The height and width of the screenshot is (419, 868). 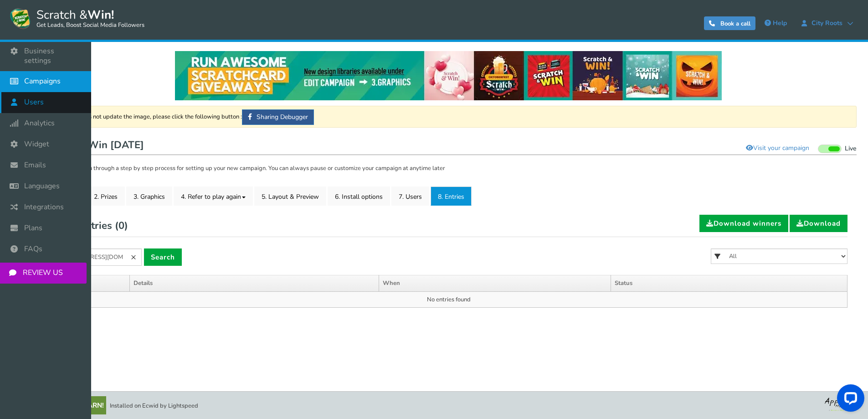 What do you see at coordinates (495, 283) in the screenshot?
I see `th: When` at bounding box center [495, 283].